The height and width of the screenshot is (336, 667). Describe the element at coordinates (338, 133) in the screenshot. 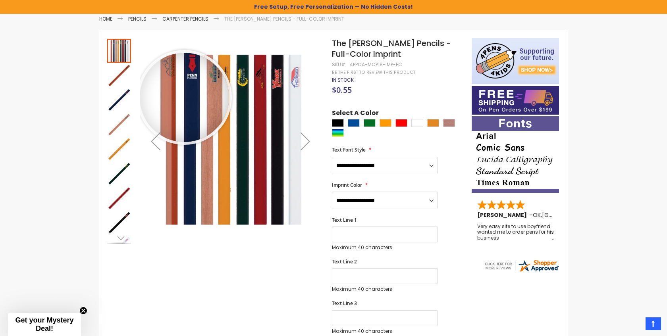

I see `div: Assorted` at that location.